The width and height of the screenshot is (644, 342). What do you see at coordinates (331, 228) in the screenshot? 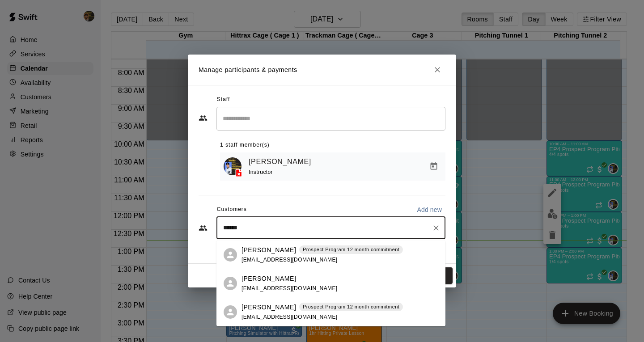
I see `div: Start typing to search customers...` at bounding box center [331, 228].